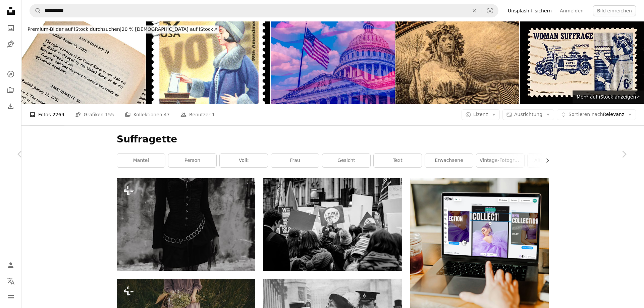  Describe the element at coordinates (295, 160) in the screenshot. I see `a: frau` at that location.